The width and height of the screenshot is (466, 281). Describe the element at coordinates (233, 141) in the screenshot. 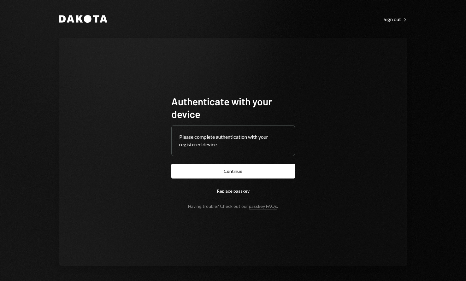

I see `div: Please complete authentication with your registered device.` at that location.